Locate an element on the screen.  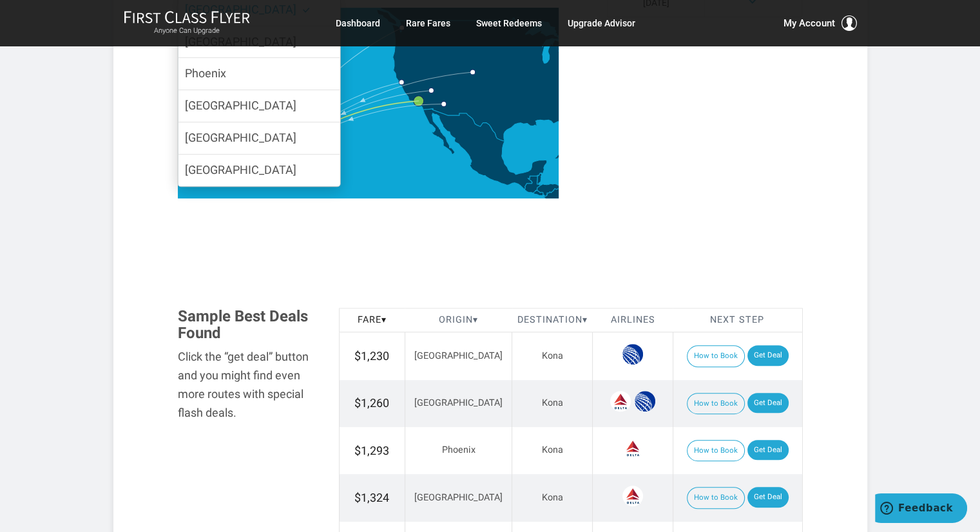
a: Sweet Redeems is located at coordinates (509, 23).